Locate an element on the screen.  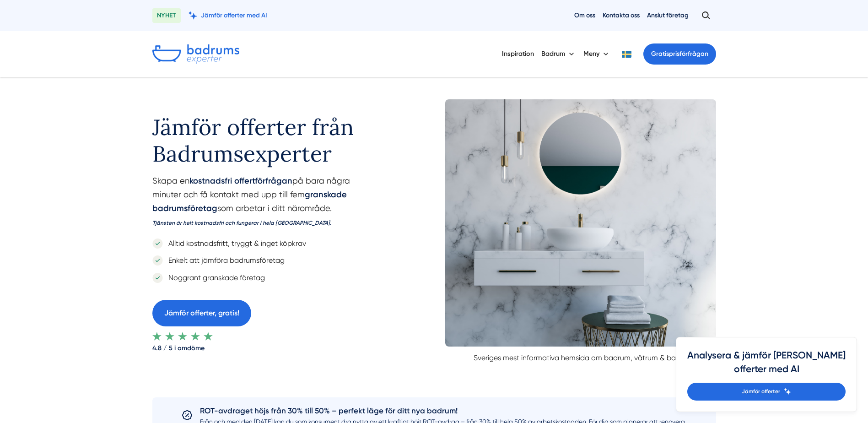
h1: Jämför offerter från Badrumsexperter is located at coordinates (269, 137).